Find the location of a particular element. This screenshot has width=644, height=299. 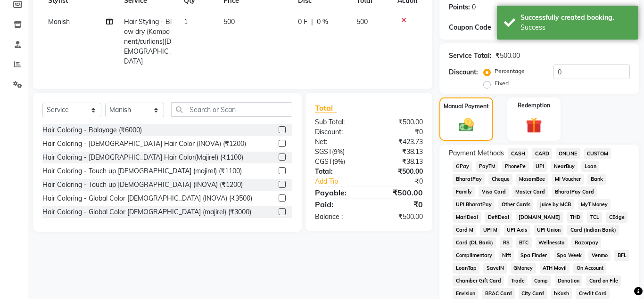

span: On Account is located at coordinates (590, 268).